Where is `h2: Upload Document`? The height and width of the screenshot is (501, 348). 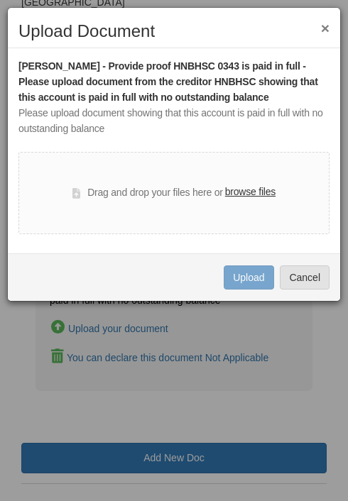
h2: Upload Document is located at coordinates (174, 31).